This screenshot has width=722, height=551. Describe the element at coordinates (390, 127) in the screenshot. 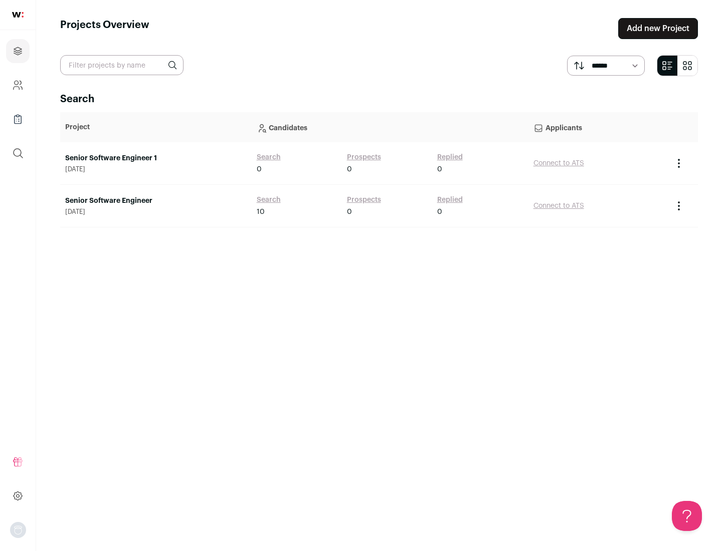

I see `p: Candidates` at that location.